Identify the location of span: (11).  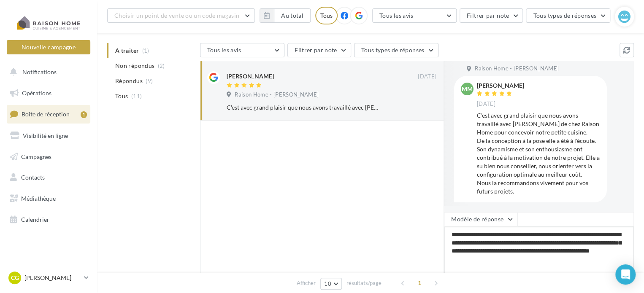
(136, 96).